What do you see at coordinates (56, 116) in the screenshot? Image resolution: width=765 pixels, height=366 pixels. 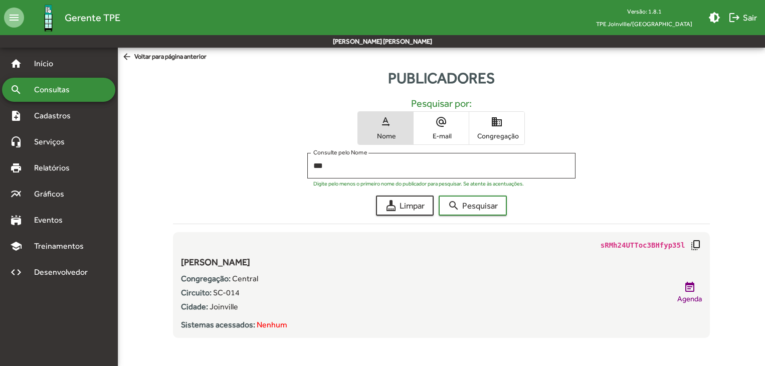 I see `span: Cadastros` at bounding box center [56, 116].